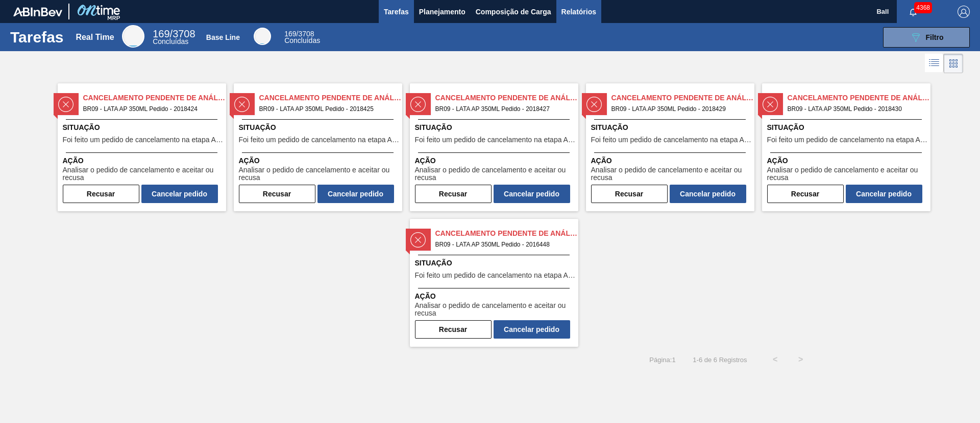  Describe the element at coordinates (37, 37) in the screenshot. I see `h1: Tarefas` at that location.